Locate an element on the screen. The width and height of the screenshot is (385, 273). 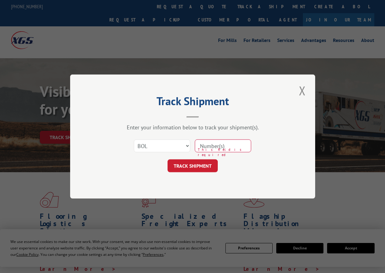
span: This field is required is located at coordinates (225, 152).